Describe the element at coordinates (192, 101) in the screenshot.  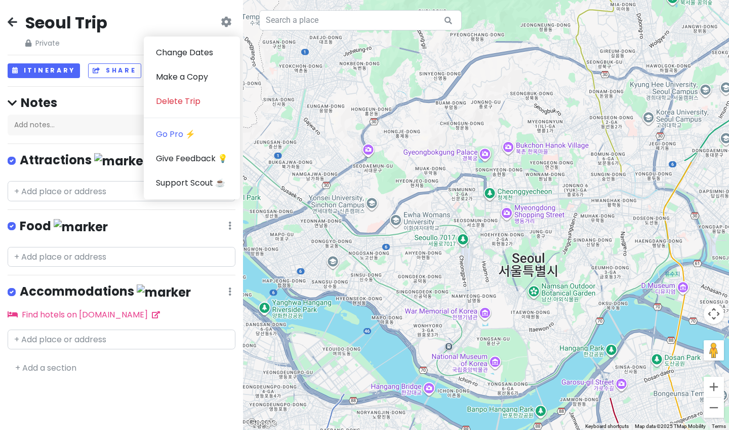
I see `a: Delete Trip` at that location.